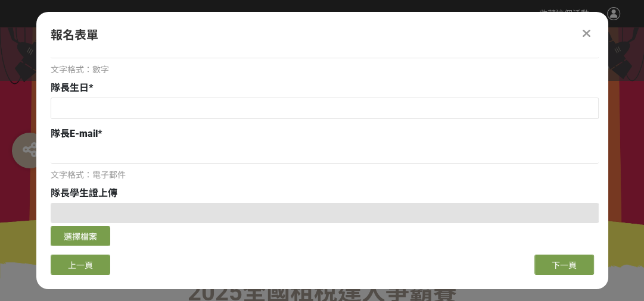 The height and width of the screenshot is (301, 644). What do you see at coordinates (80, 69) in the screenshot?
I see `span: 文字格式：數字` at bounding box center [80, 69].